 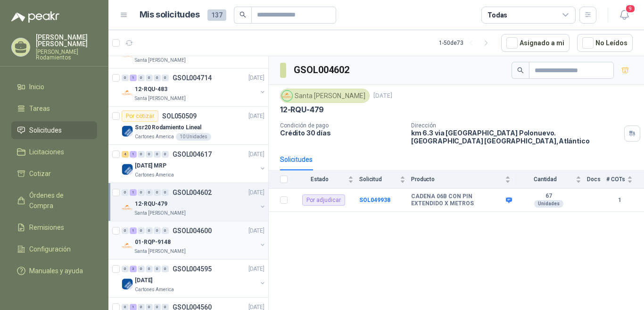 What do you see at coordinates (40, 109) in the screenshot?
I see `span: Tareas` at bounding box center [40, 109].